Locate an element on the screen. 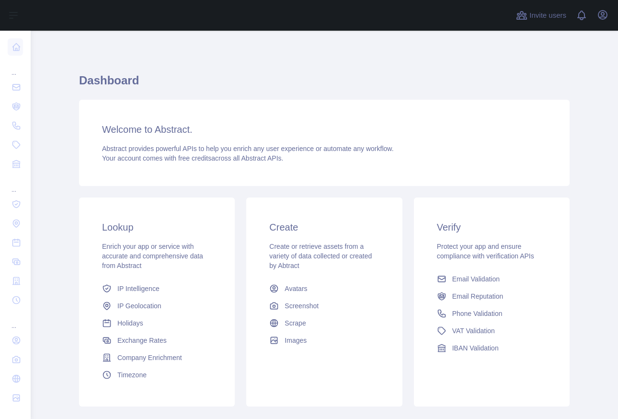  h3: Lookup is located at coordinates (157, 227).